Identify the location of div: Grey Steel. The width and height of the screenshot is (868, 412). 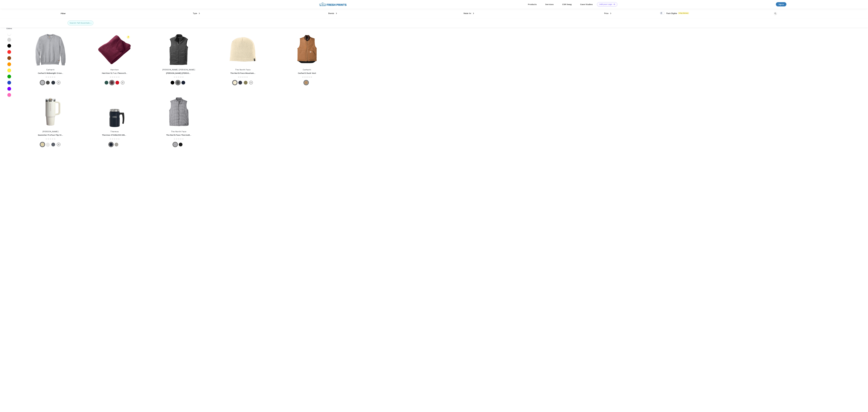
(178, 82).